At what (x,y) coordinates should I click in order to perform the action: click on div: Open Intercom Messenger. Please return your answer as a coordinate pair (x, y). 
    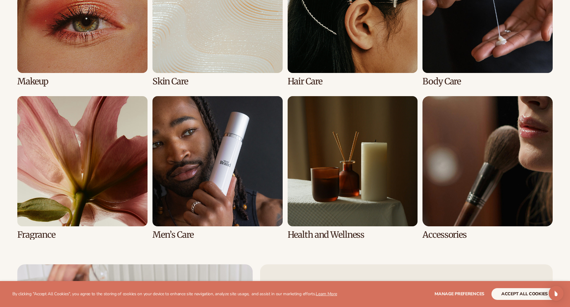
    Looking at the image, I should click on (556, 293).